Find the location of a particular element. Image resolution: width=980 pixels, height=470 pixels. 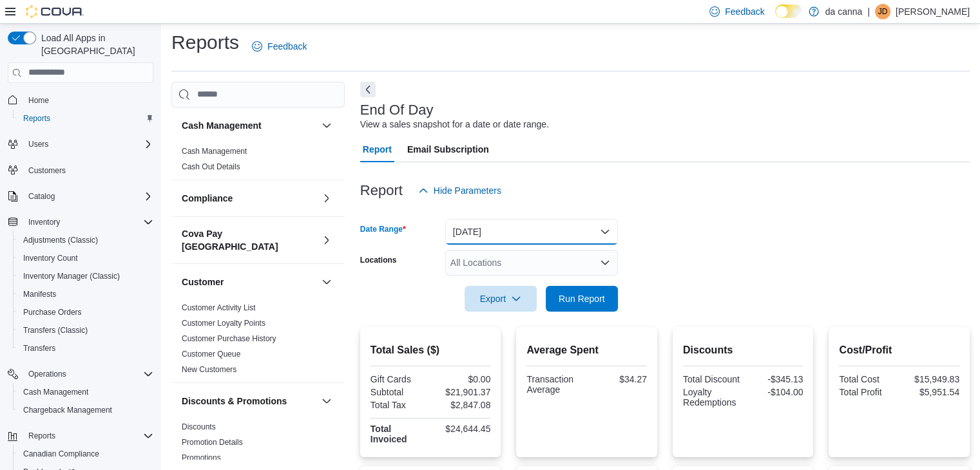

div: Total Profit is located at coordinates (867, 392).